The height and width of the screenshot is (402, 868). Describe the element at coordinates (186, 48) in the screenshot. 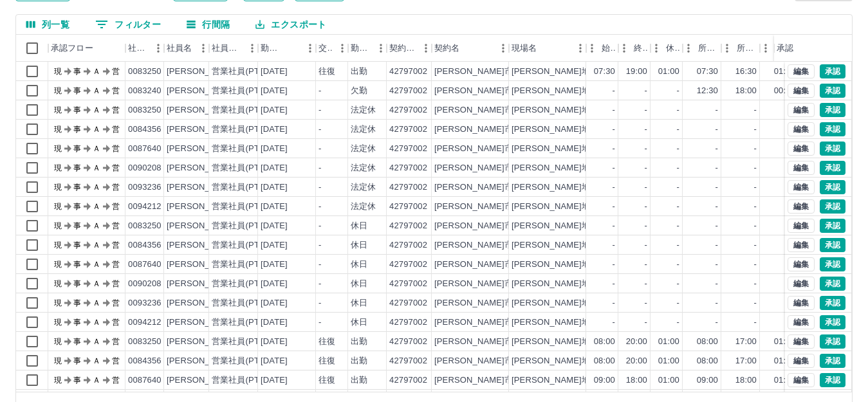

I see `div: 社員名` at that location.